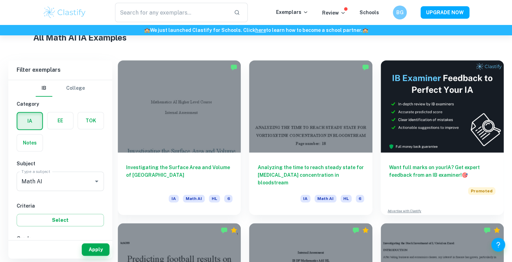  What do you see at coordinates (60, 220) in the screenshot?
I see `button: Select` at bounding box center [60, 220].